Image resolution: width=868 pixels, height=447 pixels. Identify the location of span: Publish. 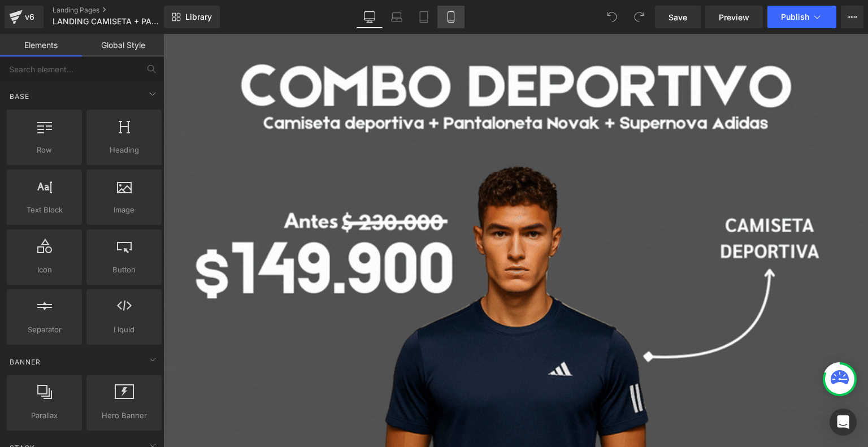
(795, 17).